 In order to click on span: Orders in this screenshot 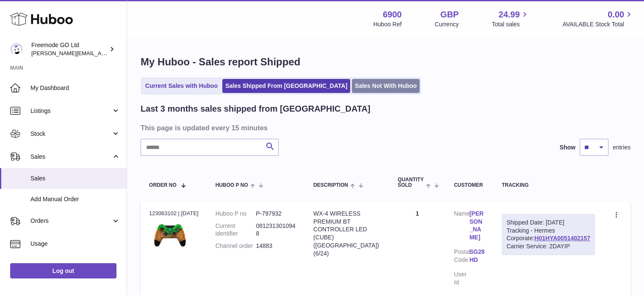, I will do `click(71, 221)`.